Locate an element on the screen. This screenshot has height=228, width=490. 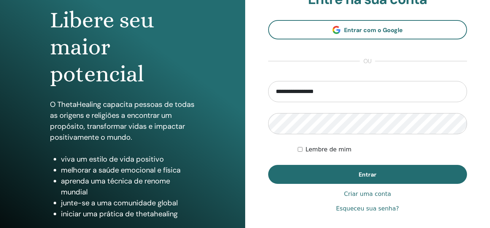
font: viva um estilo de vida positivo is located at coordinates (112, 159).